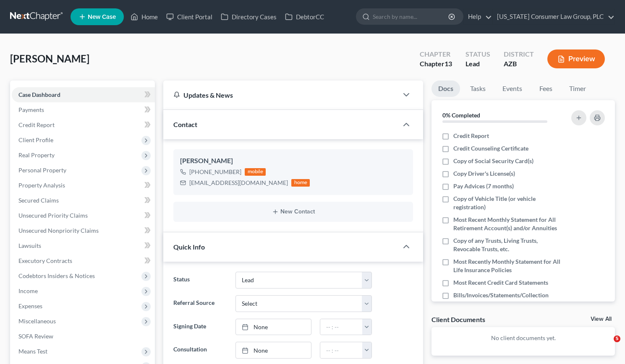  What do you see at coordinates (478, 89) in the screenshot?
I see `a: Tasks` at bounding box center [478, 89].